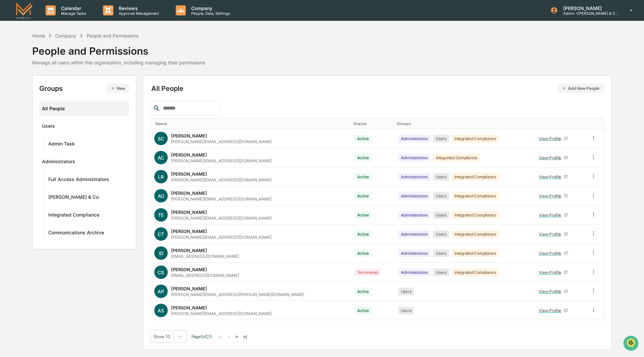 The image size is (644, 357). What do you see at coordinates (581, 88) in the screenshot?
I see `button: Add New People` at bounding box center [581, 88].